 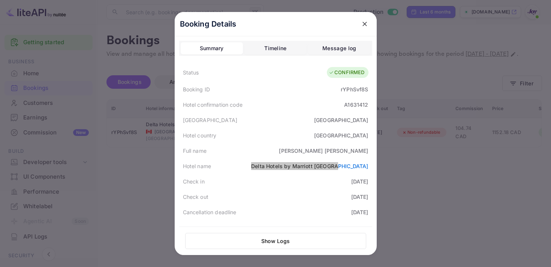 What do you see at coordinates (197, 166) in the screenshot?
I see `div: Hotel name` at bounding box center [197, 166].